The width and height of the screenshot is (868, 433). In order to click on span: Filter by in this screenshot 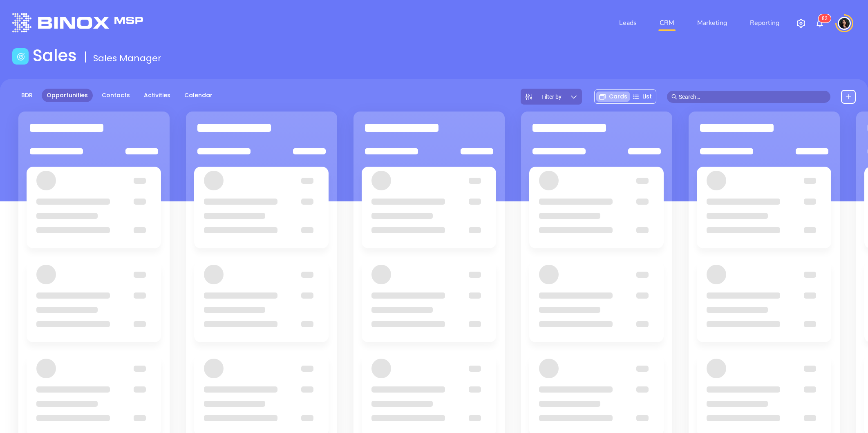, I will do `click(552, 97)`.